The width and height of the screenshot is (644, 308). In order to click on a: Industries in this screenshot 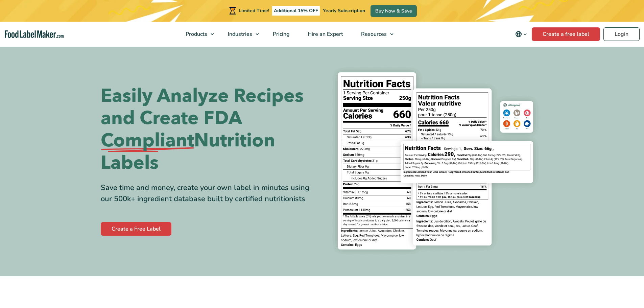, I will do `click(241, 34)`.